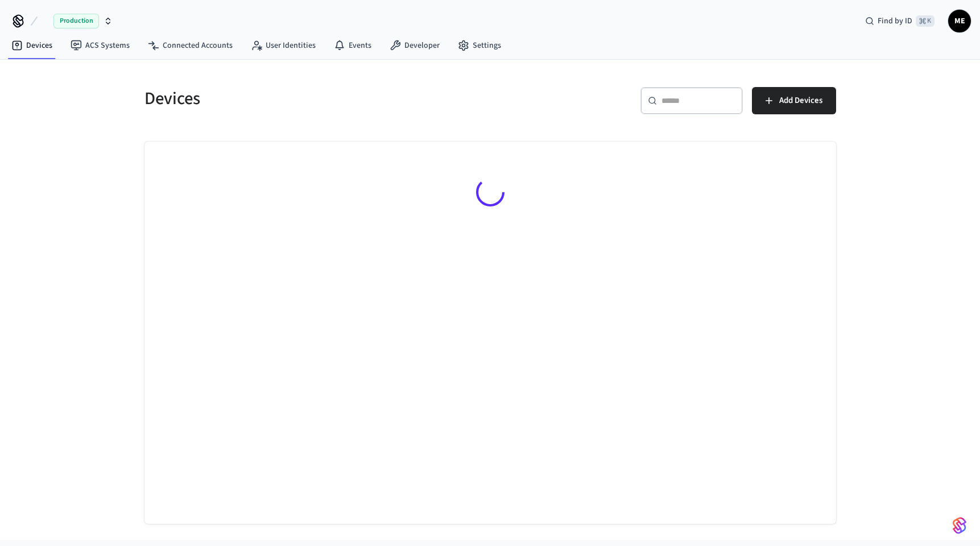  What do you see at coordinates (960, 21) in the screenshot?
I see `span: ME` at bounding box center [960, 21].